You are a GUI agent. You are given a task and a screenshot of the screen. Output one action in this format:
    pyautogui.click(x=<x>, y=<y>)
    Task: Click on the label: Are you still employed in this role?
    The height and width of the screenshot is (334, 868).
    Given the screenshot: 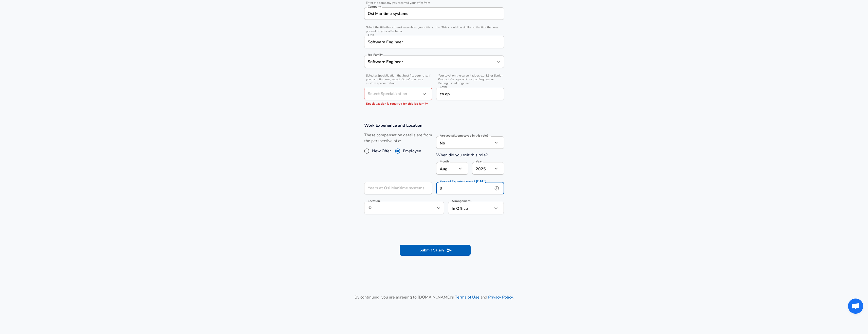 What is the action you would take?
    pyautogui.click(x=464, y=136)
    